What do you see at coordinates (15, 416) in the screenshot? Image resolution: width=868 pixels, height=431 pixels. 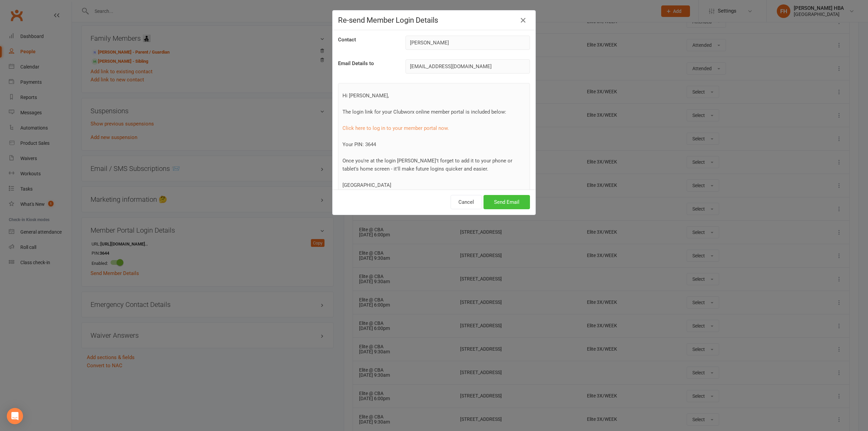 I see `div: Open Intercom Messenger` at bounding box center [15, 416].